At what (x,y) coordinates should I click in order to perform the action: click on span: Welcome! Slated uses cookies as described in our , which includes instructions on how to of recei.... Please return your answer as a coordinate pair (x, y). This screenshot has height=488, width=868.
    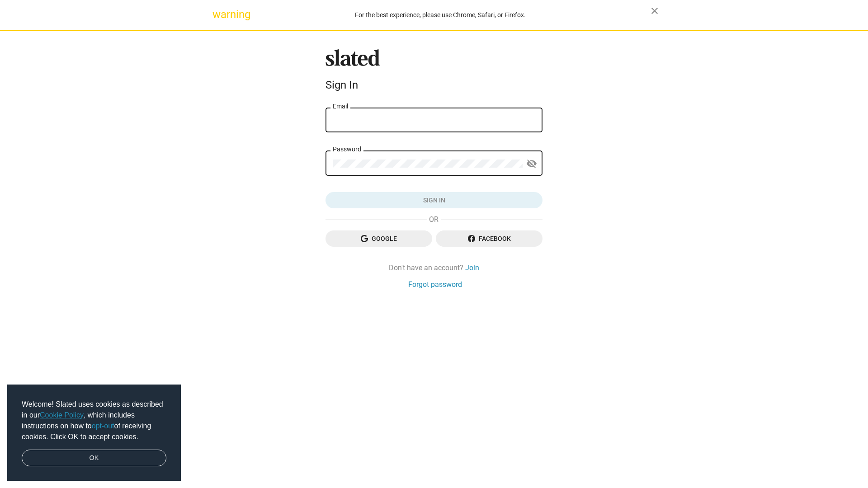
    Looking at the image, I should click on (94, 421).